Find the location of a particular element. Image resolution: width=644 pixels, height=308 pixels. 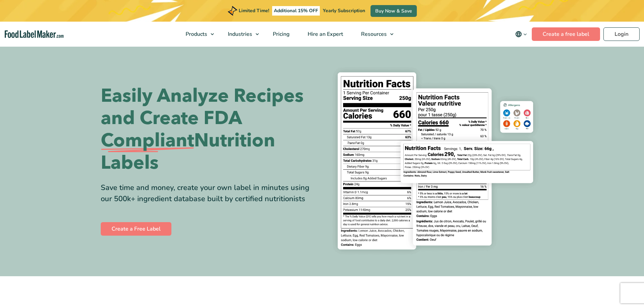

a: Resources is located at coordinates (375, 34).